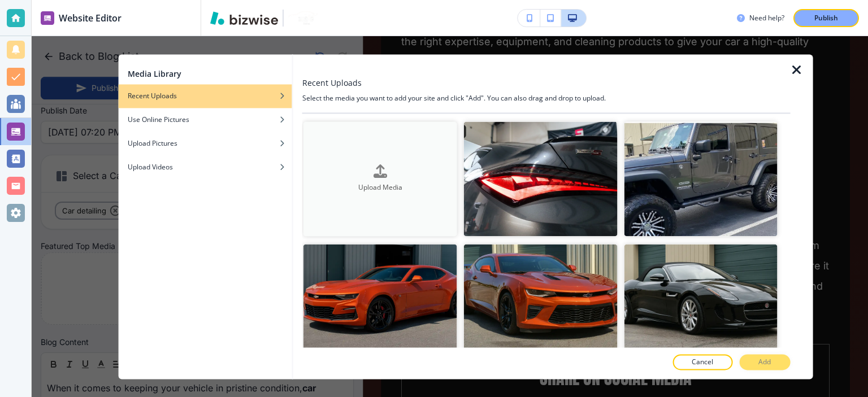 This screenshot has width=868, height=397. I want to click on p: Publish, so click(826, 18).